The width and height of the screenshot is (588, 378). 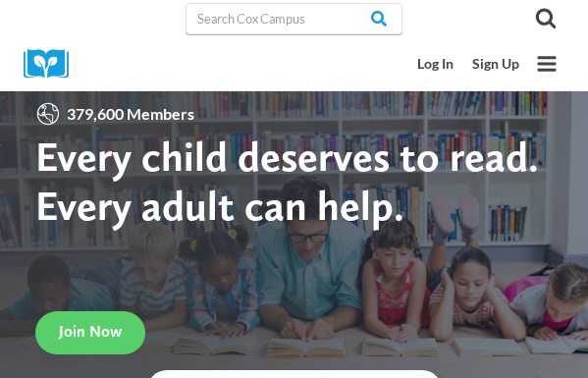 What do you see at coordinates (435, 64) in the screenshot?
I see `a: Log In` at bounding box center [435, 64].